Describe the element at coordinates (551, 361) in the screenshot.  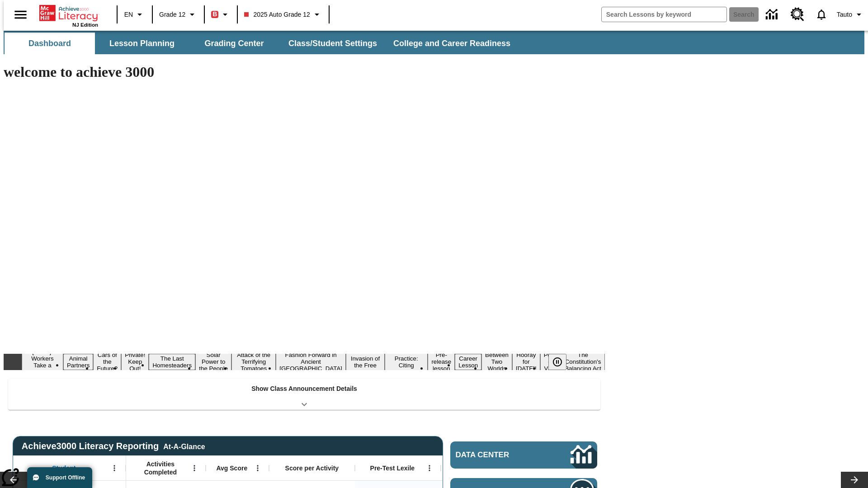
I see `button: Slide 15 Point of View` at that location.